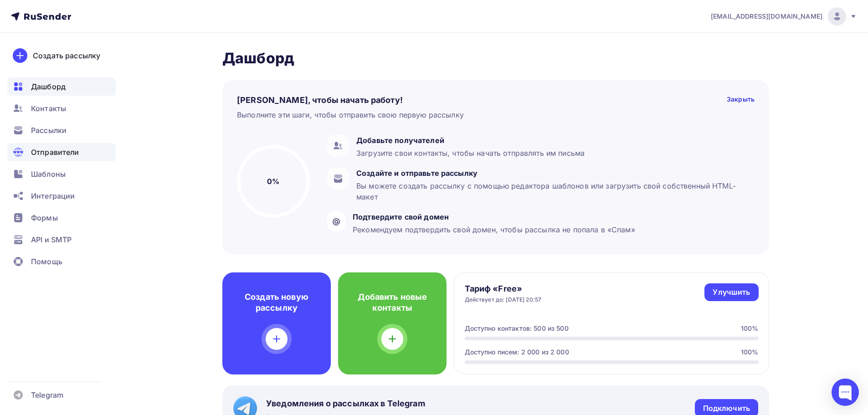 This screenshot has height=415, width=868. What do you see at coordinates (62, 174) in the screenshot?
I see `a: Шаблоны` at bounding box center [62, 174].